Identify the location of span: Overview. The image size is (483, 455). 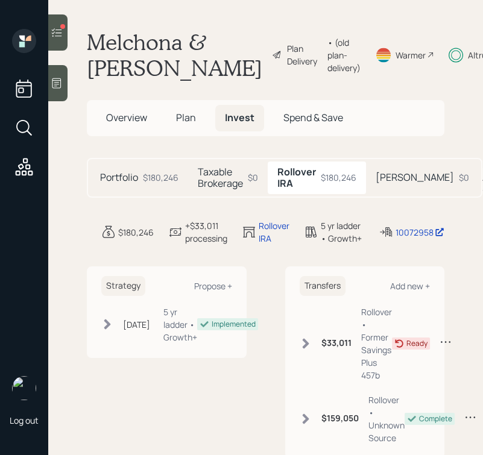
(127, 117).